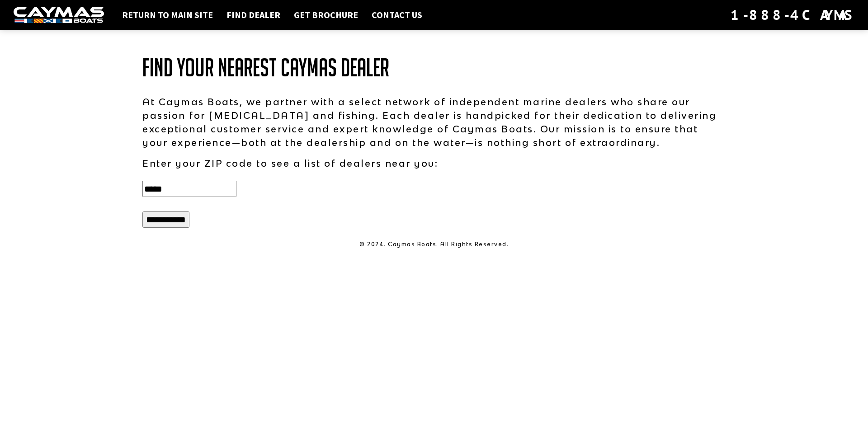 Image resolution: width=868 pixels, height=427 pixels. Describe the element at coordinates (792, 15) in the screenshot. I see `div: 1-888-4CAYMAS` at that location.